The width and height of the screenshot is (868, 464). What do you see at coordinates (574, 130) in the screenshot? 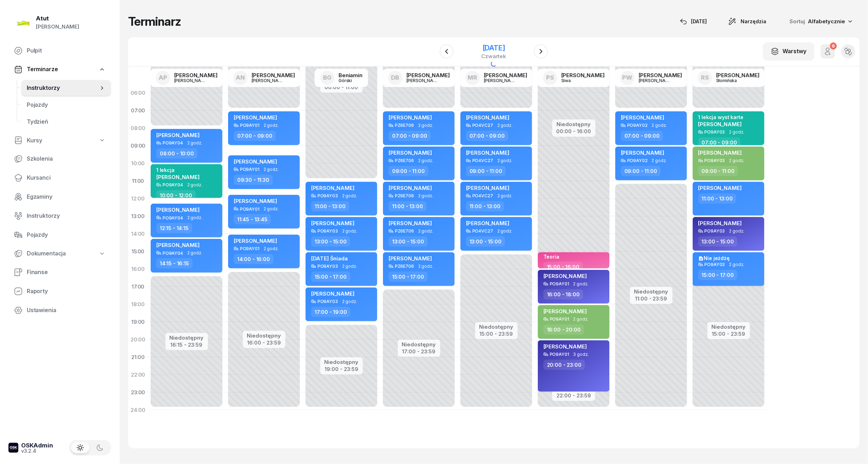
I see `div: 00:00 - 16:00` at bounding box center [574, 130].